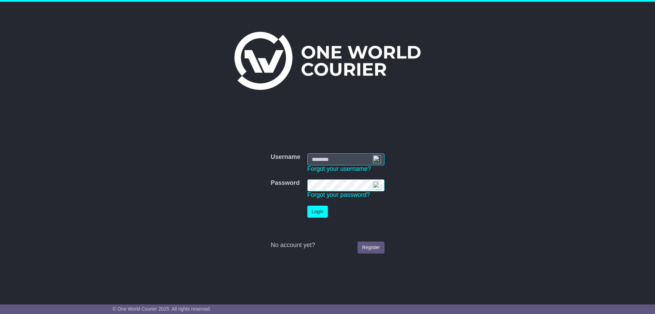 The width and height of the screenshot is (655, 314). What do you see at coordinates (285, 183) in the screenshot?
I see `label: Password` at bounding box center [285, 183].